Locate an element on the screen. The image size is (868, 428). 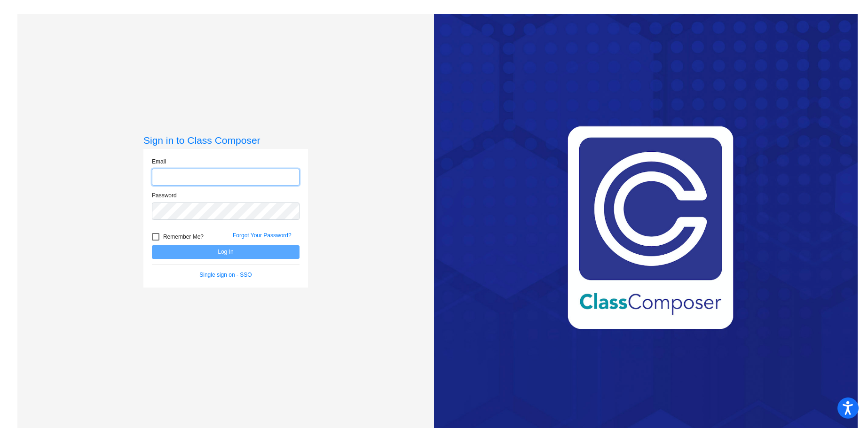
a: Single sign on - SSO is located at coordinates (225, 275).